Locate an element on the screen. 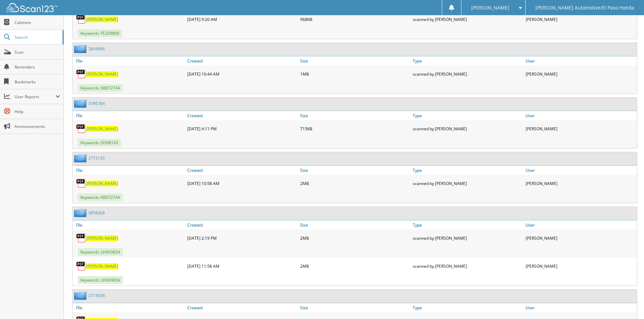  div: 968KB is located at coordinates (355, 20).